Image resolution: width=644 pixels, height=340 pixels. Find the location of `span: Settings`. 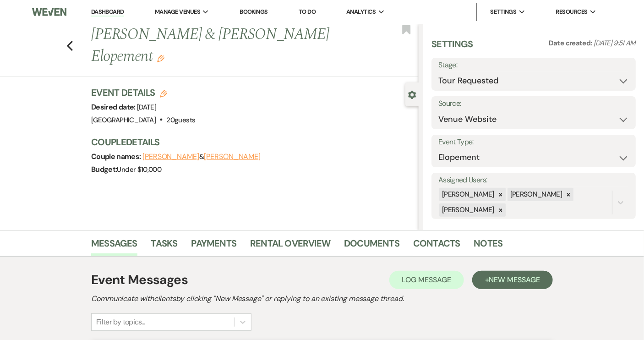

span: Settings is located at coordinates (504, 12).